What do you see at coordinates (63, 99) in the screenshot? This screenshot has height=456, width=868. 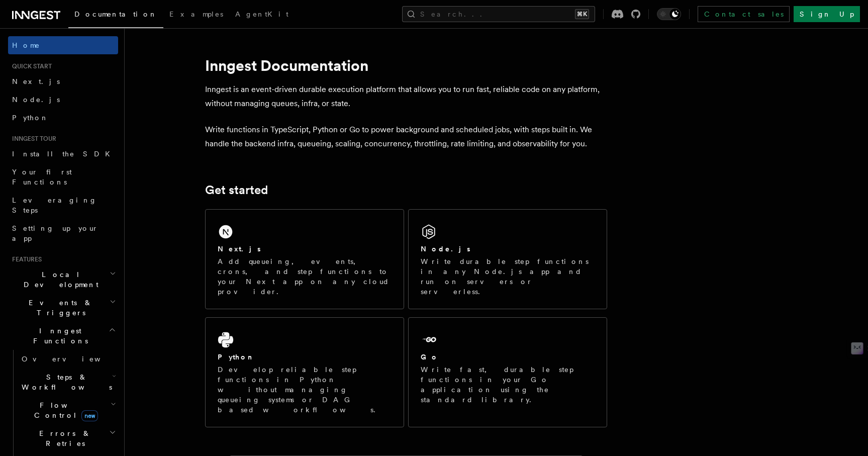 I see `a: Node.js` at bounding box center [63, 99].